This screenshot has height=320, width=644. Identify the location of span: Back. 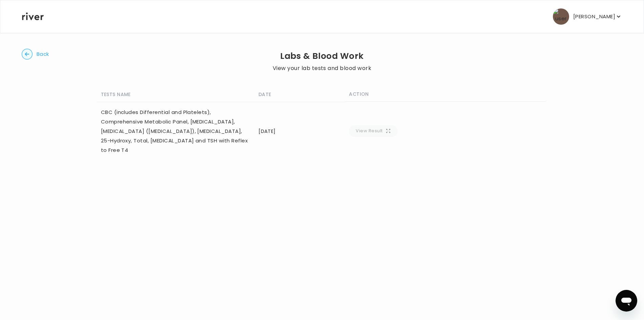
(42, 54).